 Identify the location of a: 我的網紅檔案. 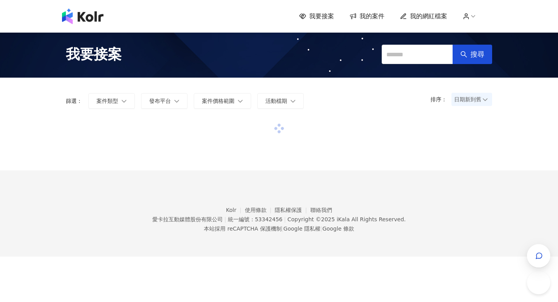
(424, 16).